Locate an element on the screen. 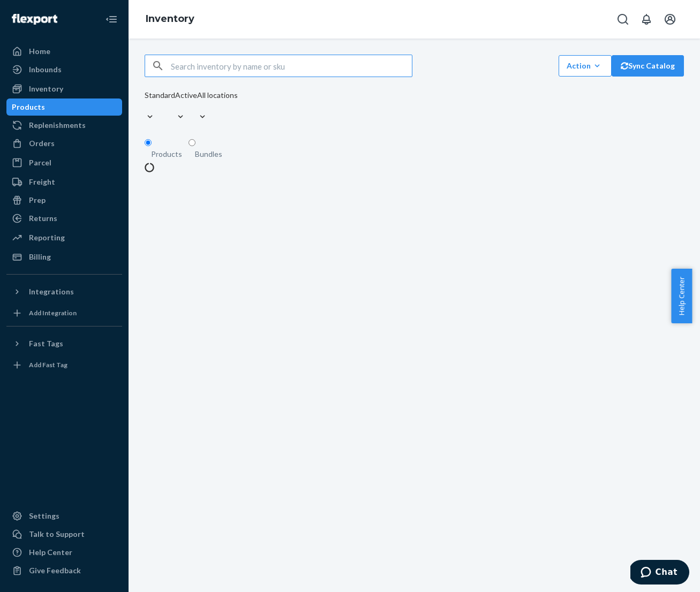 The width and height of the screenshot is (700, 592). div: Bundles is located at coordinates (208, 154).